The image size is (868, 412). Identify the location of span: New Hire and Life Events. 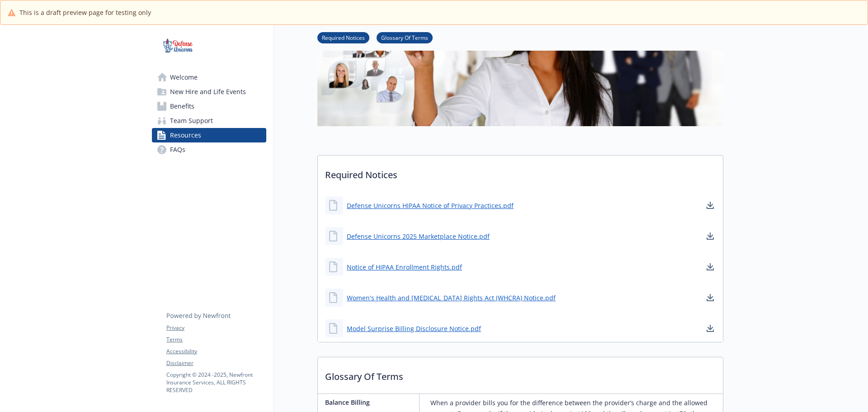
(208, 91).